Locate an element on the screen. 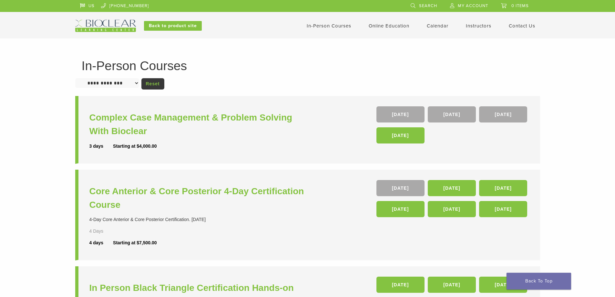  a: Online Education is located at coordinates (389, 26).